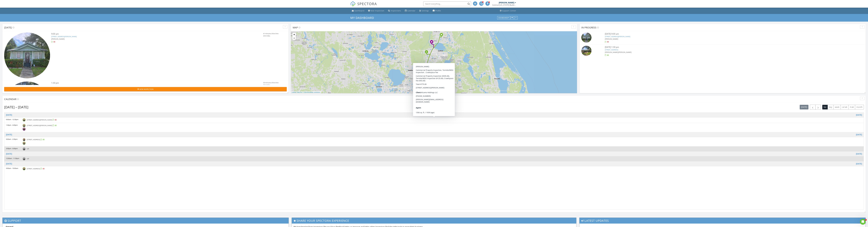 The height and width of the screenshot is (227, 868). What do you see at coordinates (396, 11) in the screenshot?
I see `div: Inspections` at bounding box center [396, 11].